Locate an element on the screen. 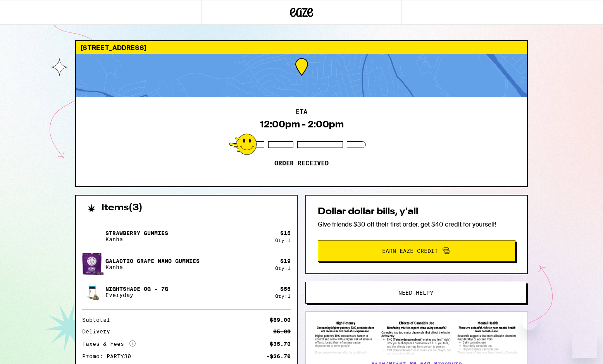  button: Earn Eaze Credit is located at coordinates (417, 251).